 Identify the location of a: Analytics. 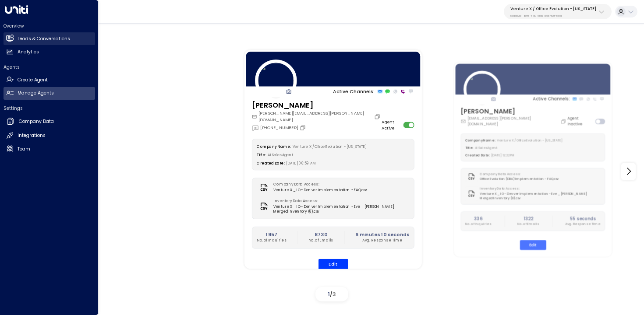
(49, 52).